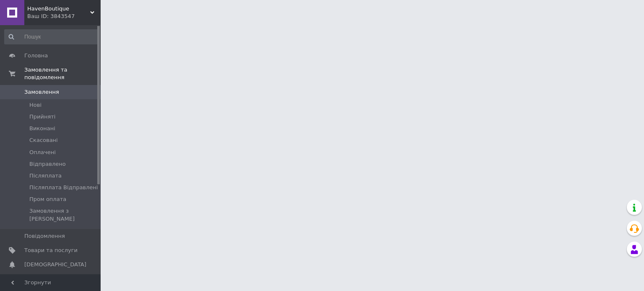 The width and height of the screenshot is (644, 291). I want to click on input: Пошук, so click(52, 37).